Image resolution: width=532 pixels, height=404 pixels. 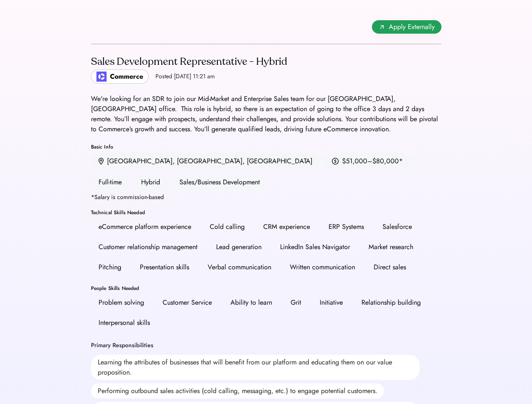 I want to click on div: Lead generation, so click(x=239, y=247).